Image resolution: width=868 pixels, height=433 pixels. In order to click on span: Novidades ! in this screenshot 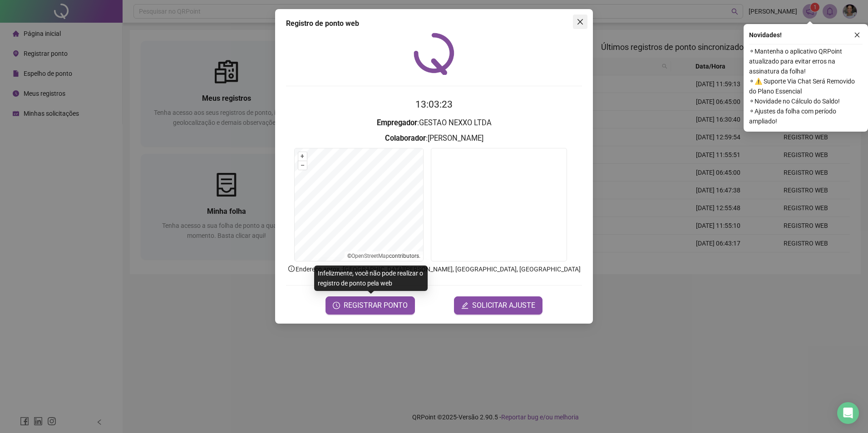, I will do `click(766, 35)`.